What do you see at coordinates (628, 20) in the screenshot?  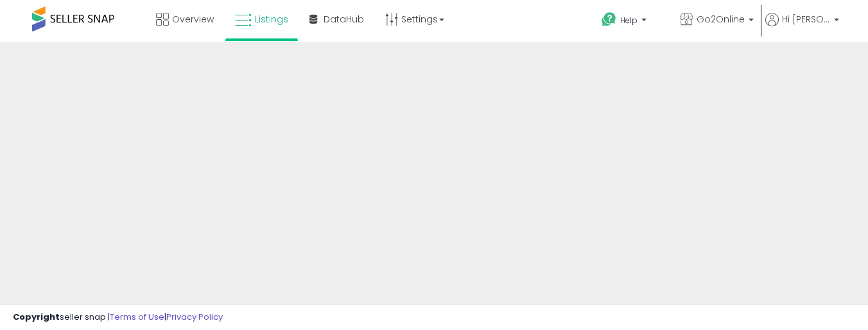 I see `span: Help` at bounding box center [628, 20].